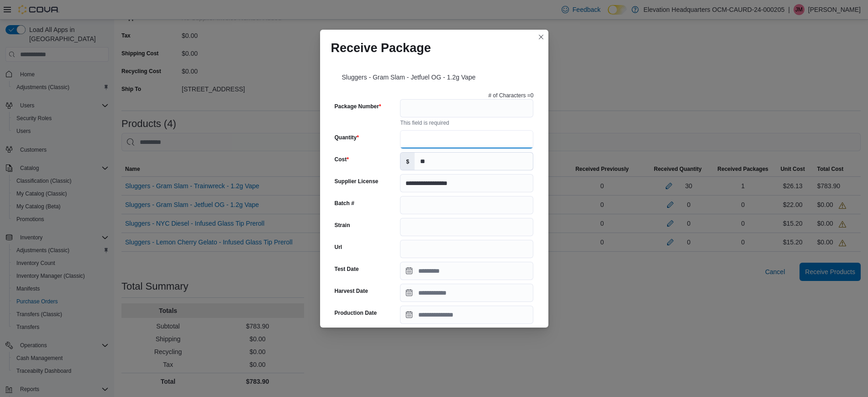  I want to click on div: Sluggers - Gram Slam - Jetfuel OG - 1.2g Vape, so click(434, 75).